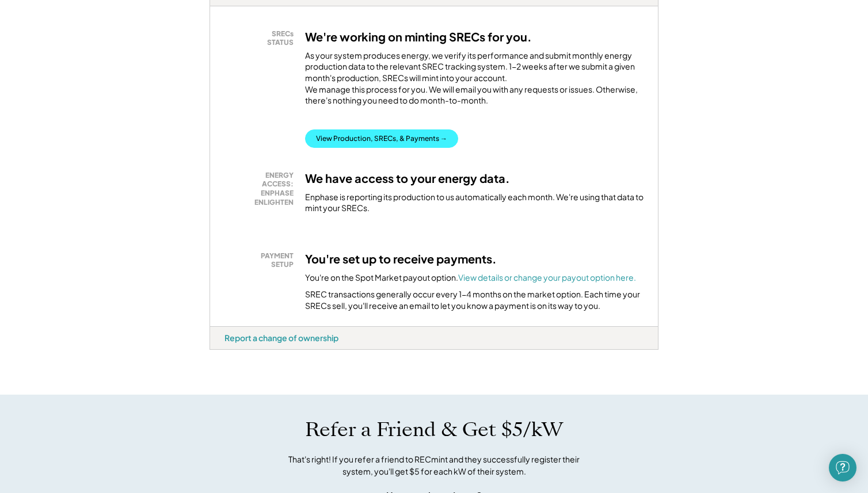 The width and height of the screenshot is (868, 493). What do you see at coordinates (474, 300) in the screenshot?
I see `div: SREC transactions generally occur every 1-4 months on the market option. Each time your SRECs sel...` at bounding box center [474, 300].